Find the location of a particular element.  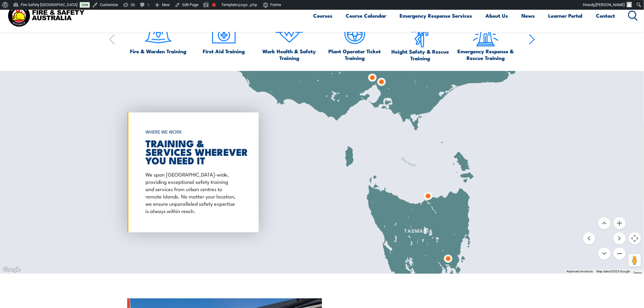

img: icon-4 is located at coordinates (289, 33).